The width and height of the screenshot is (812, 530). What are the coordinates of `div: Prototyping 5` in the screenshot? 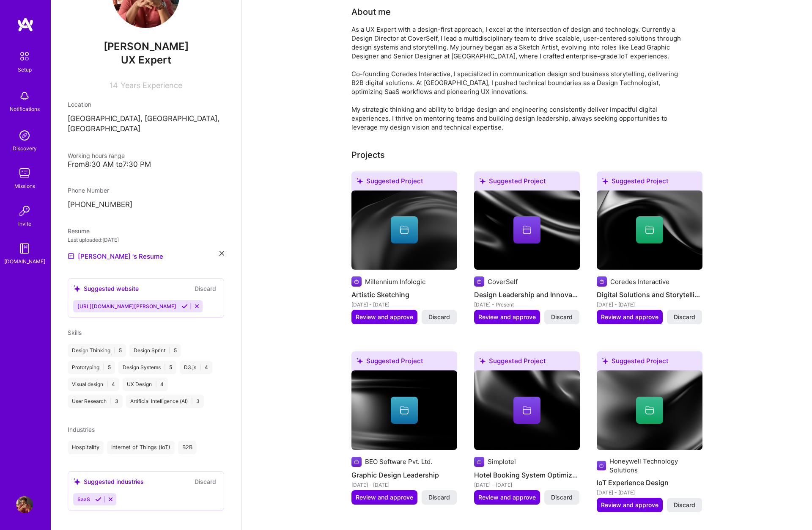 It's located at (91, 367).